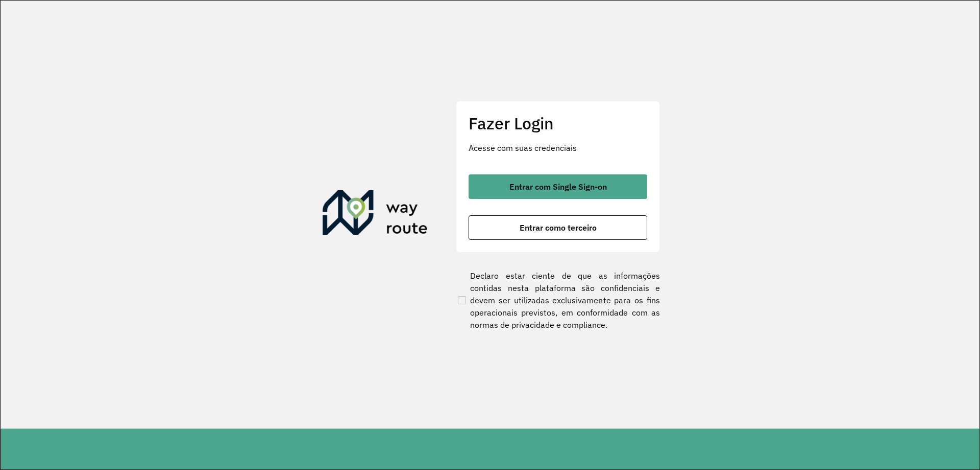 This screenshot has width=980, height=470. What do you see at coordinates (558, 148) in the screenshot?
I see `p: Acesse com suas credenciais` at bounding box center [558, 148].